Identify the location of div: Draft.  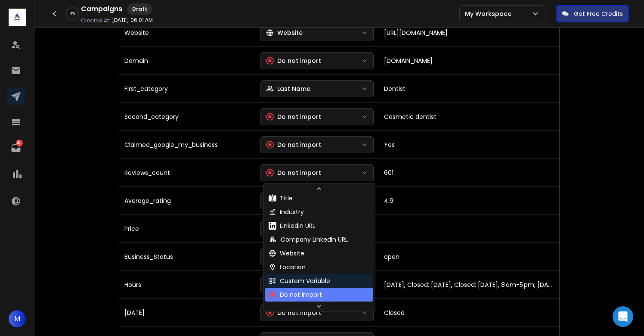
(139, 9).